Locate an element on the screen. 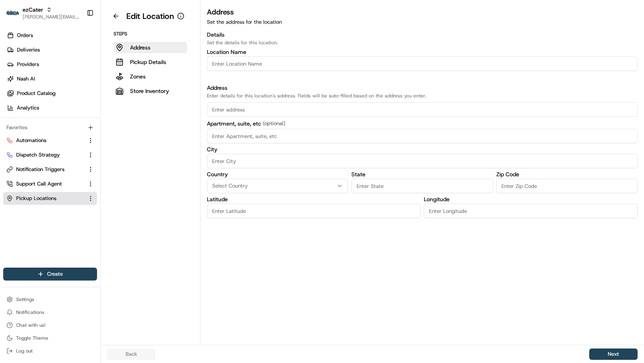 The height and width of the screenshot is (363, 644). a: Nash AI is located at coordinates (52, 79).